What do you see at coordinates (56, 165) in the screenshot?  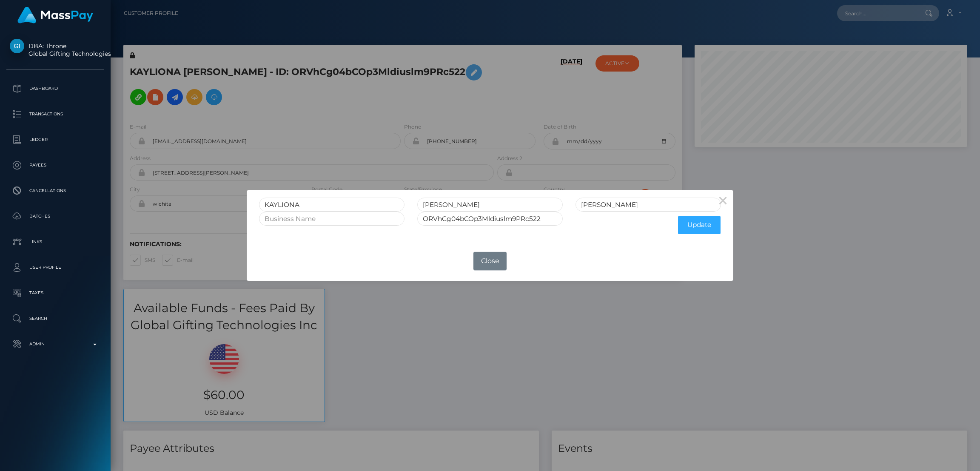 I see `p: Payees` at bounding box center [56, 165].